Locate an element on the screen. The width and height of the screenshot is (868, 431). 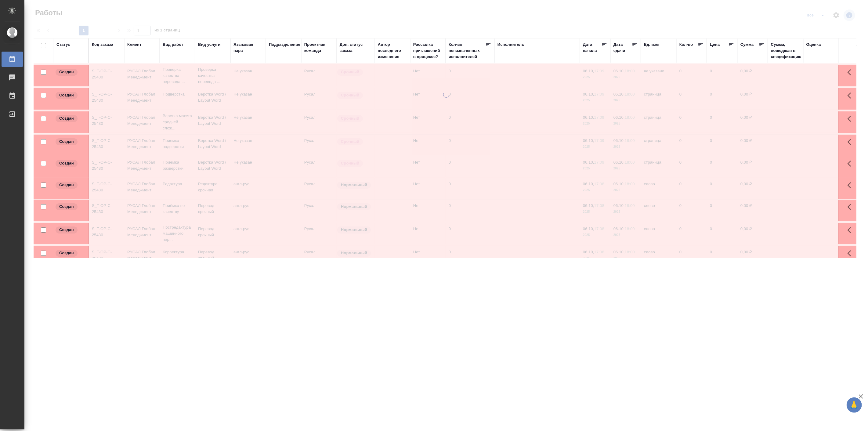
div: Сумма, вошедшая в спецификацию is located at coordinates (786, 50).